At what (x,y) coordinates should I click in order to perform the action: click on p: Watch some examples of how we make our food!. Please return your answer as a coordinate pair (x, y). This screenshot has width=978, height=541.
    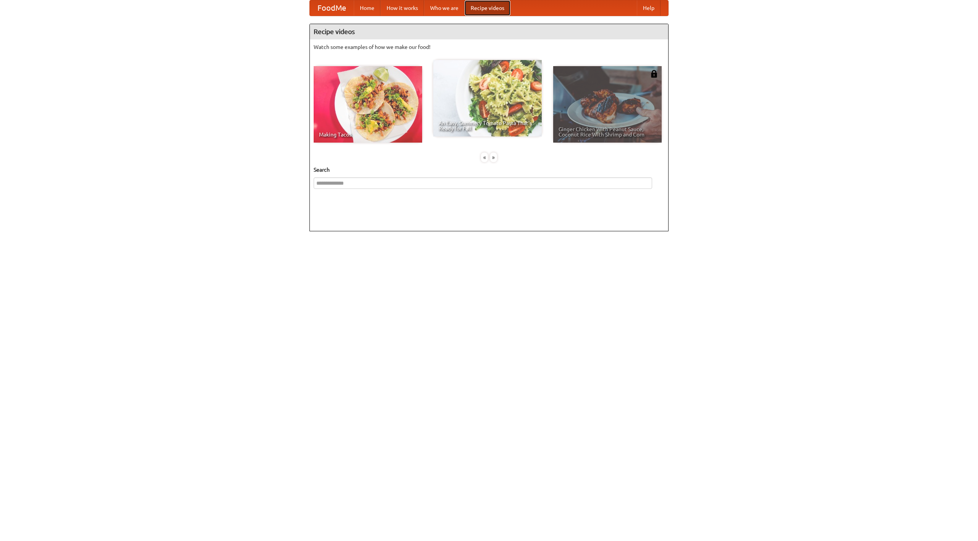
    Looking at the image, I should click on (489, 47).